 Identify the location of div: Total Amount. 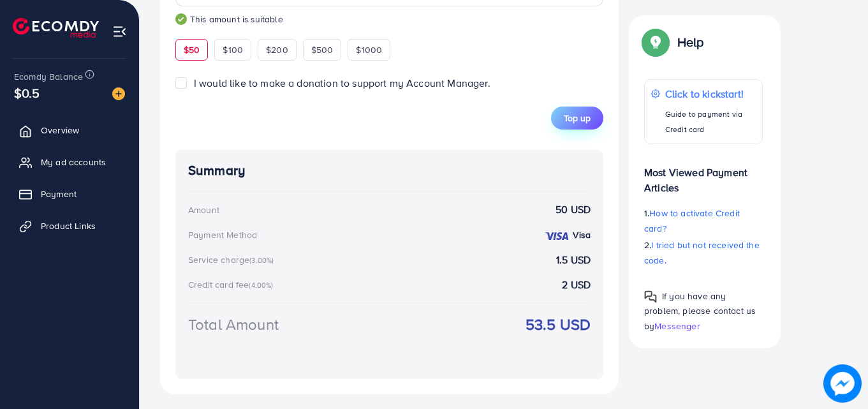
(234, 324).